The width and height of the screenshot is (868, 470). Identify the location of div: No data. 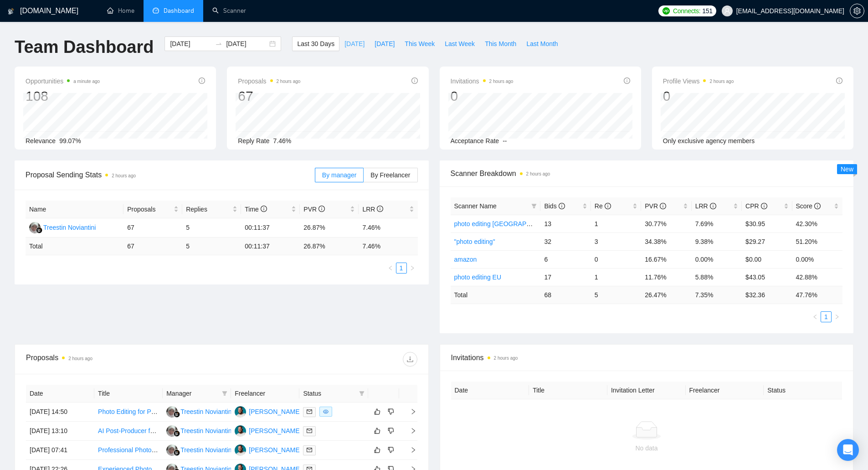
(646, 448).